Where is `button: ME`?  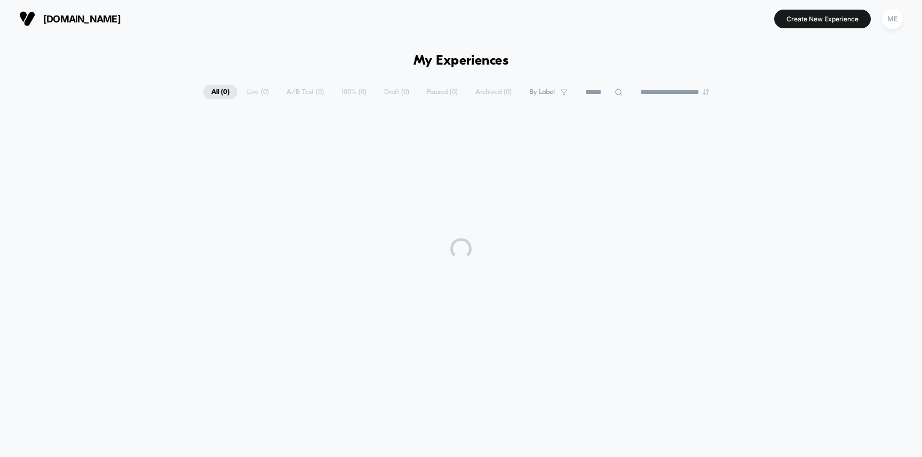 button: ME is located at coordinates (892, 19).